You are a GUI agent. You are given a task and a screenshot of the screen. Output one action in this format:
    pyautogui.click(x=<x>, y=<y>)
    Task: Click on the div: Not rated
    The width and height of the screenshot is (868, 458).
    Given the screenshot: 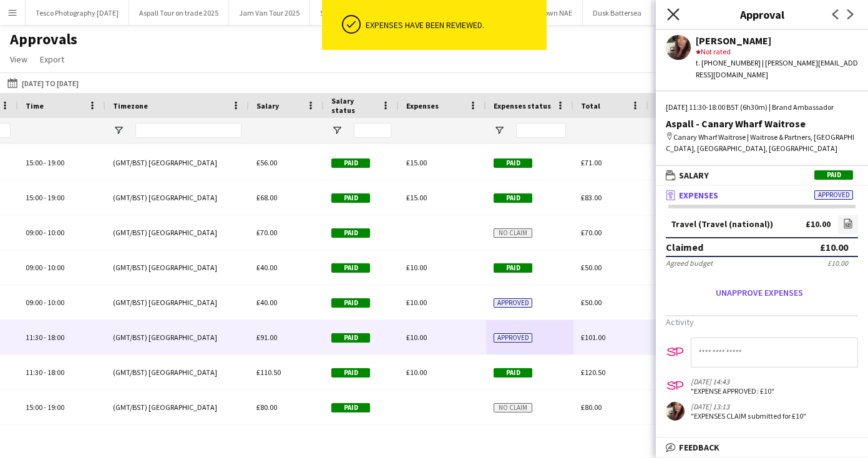 What is the action you would take?
    pyautogui.click(x=777, y=52)
    